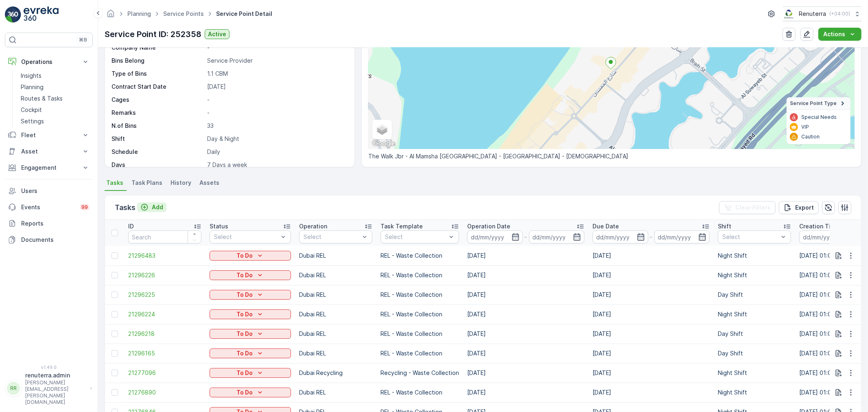 Image resolution: width=868 pixels, height=412 pixels. I want to click on a: 21296226, so click(165, 275).